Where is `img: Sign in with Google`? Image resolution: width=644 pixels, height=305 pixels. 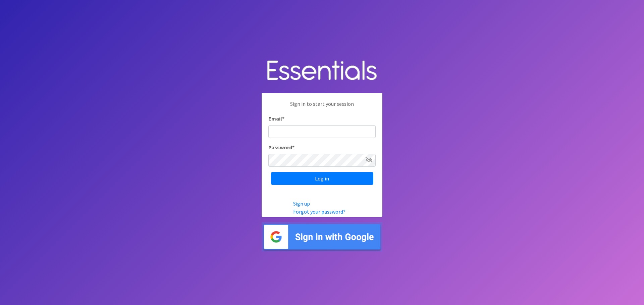 img: Sign in with Google is located at coordinates (322, 237).